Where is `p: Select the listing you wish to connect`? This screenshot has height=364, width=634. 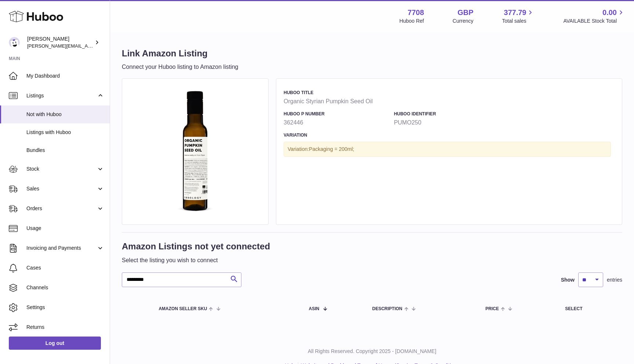
p: Select the listing you wish to connect is located at coordinates (196, 261).